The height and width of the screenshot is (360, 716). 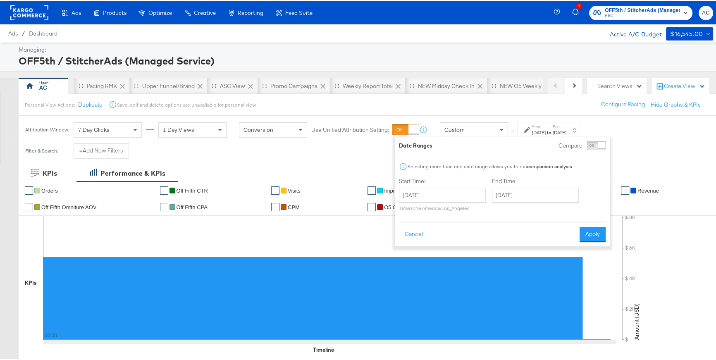 What do you see at coordinates (187, 104) in the screenshot?
I see `div: Save, edit and delete options are unavailable for personal view.` at bounding box center [187, 104].